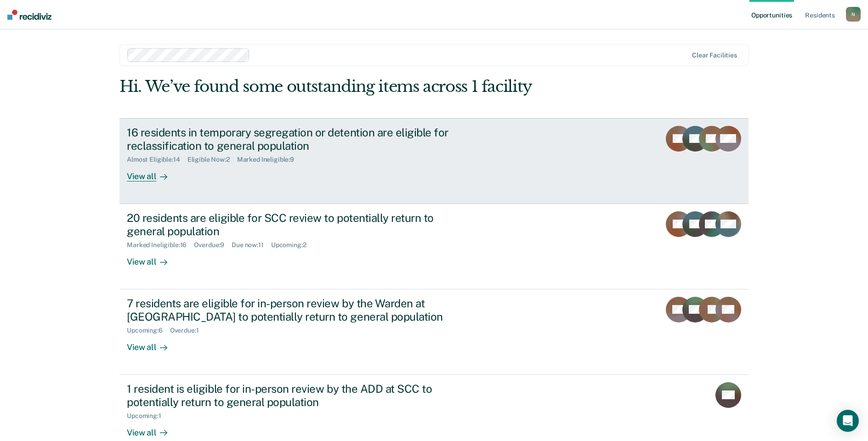  Describe the element at coordinates (213, 159) in the screenshot. I see `div: Eligible Now : 2` at that location.